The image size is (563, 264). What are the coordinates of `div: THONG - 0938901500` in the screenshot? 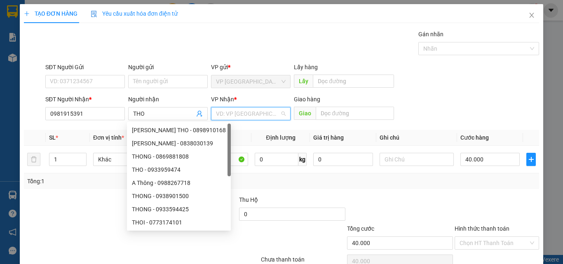 It's located at (179, 196).